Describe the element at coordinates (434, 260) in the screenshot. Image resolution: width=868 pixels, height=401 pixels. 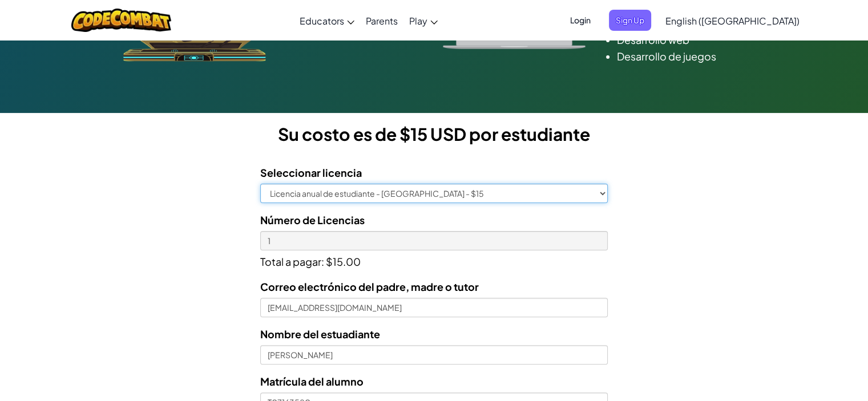
I see `p: Total a pagar: $15.00` at that location.